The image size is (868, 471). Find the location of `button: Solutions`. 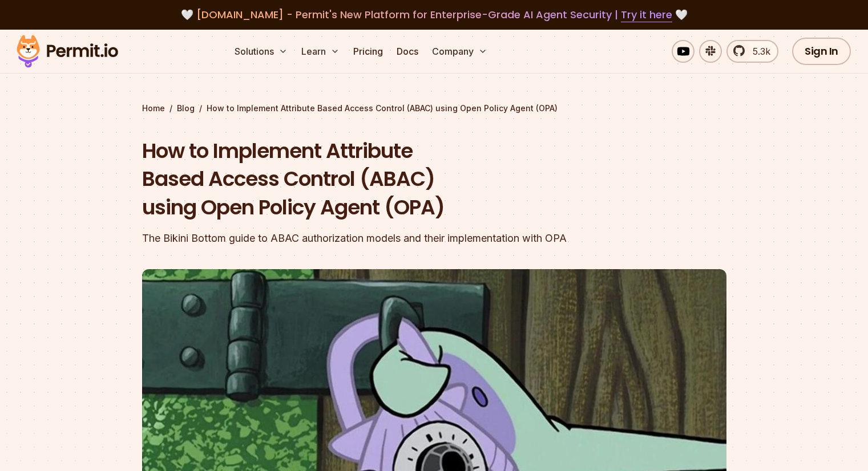

button: Solutions is located at coordinates (261, 51).